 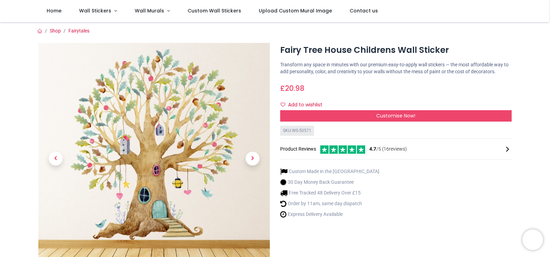 I want to click on li: Express Delivery Available, so click(x=330, y=214).